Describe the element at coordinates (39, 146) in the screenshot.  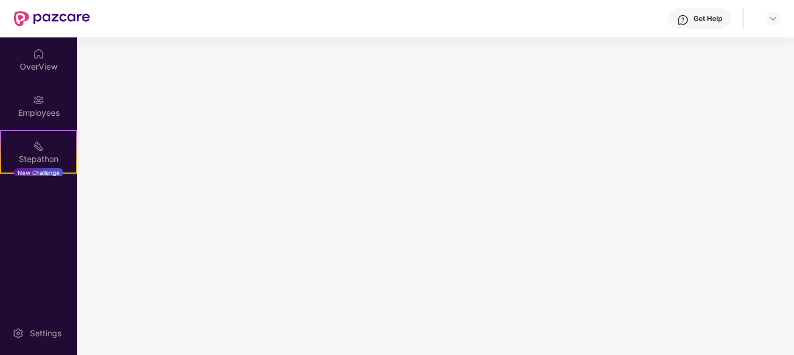
I see `img: svg+xml;base64,PHN2ZyB4bWxucz0iaHR0cDovL3d3dy53My5vcmcvMjAwMC9zdmciIHdpZHRoPSIyMSIgaGVpZ2h0PSIyMC...` at that location.